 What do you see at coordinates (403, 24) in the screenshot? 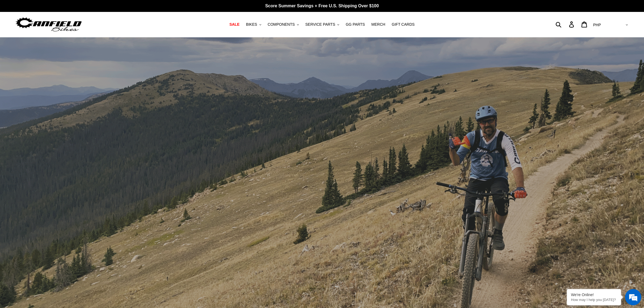
I see `a: GIFT CARDS` at bounding box center [403, 24].